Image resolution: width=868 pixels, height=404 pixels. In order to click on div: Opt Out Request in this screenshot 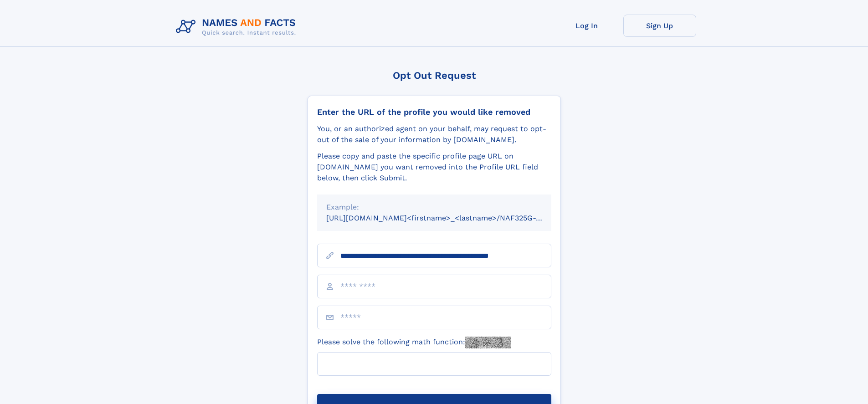, I will do `click(434, 75)`.